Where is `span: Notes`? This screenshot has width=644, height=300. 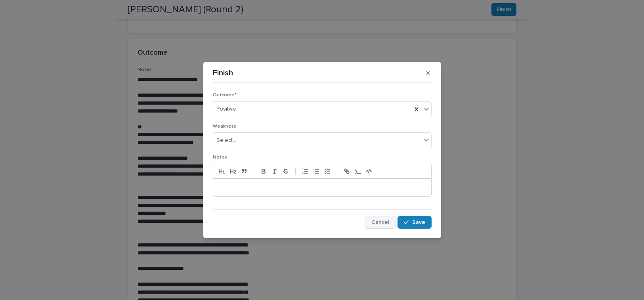
span: Notes is located at coordinates (220, 157).